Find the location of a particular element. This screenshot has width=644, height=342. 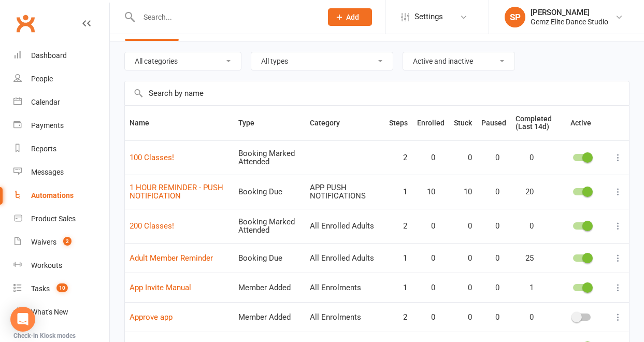

button: Category is located at coordinates (331, 123).